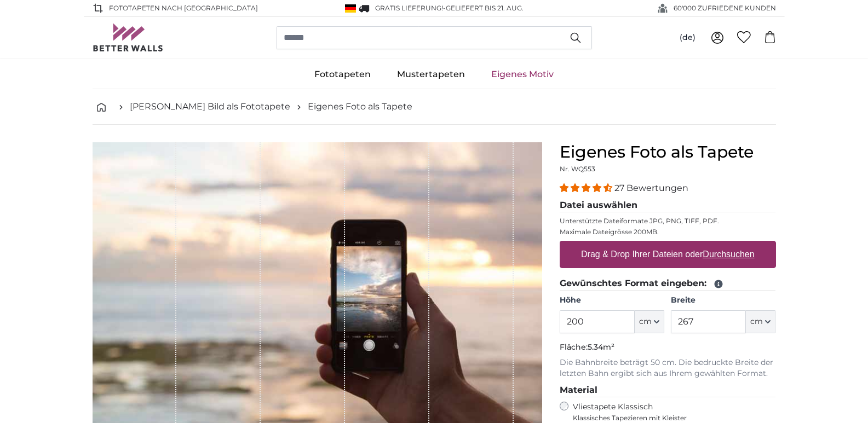  I want to click on img: Deutschland, so click(350, 8).